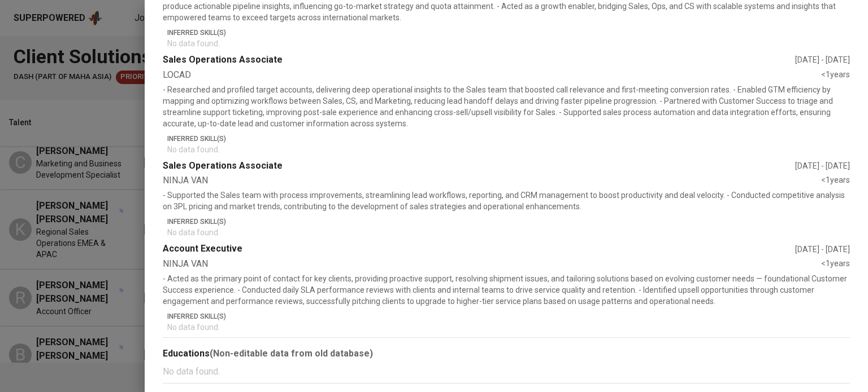 Image resolution: width=868 pixels, height=392 pixels. Describe the element at coordinates (506, 201) in the screenshot. I see `p: - Supported the Sales team with process improvements, streamlining lead workflows, reporting, and...` at that location.